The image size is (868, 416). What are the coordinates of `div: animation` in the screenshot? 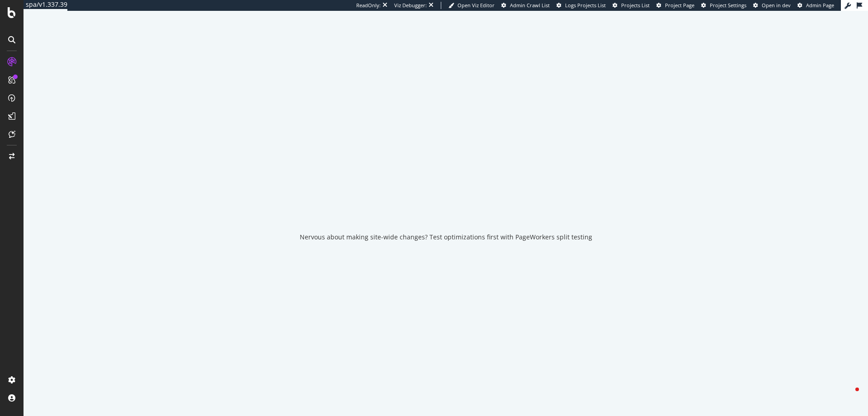 It's located at (446, 202).